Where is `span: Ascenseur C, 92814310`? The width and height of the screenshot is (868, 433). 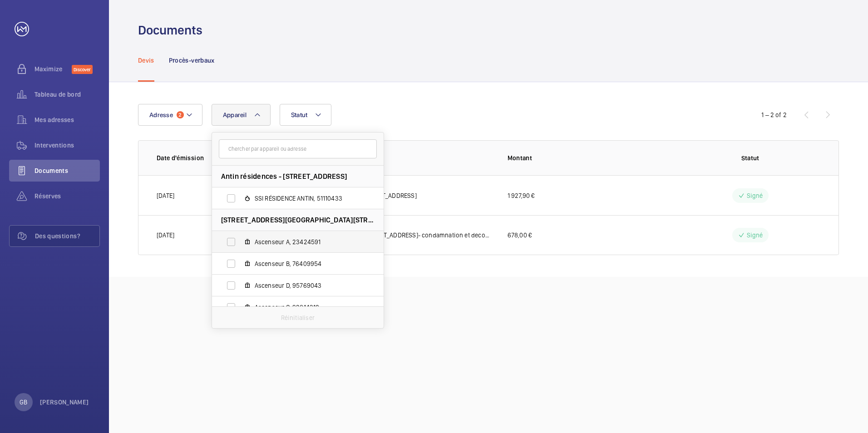 span: Ascenseur C, 92814310 is located at coordinates (307, 307).